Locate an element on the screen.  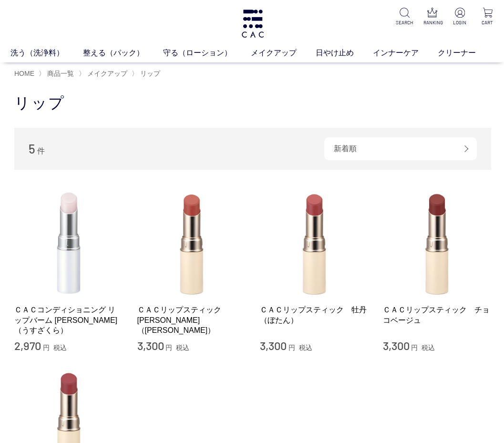
h1: リップ is located at coordinates (253, 103).